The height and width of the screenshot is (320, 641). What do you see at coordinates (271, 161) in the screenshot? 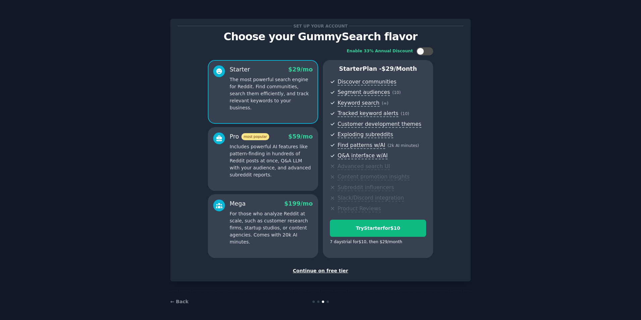
I see `p: Includes powerful AI features like pattern-finding in hundreds of Reddit posts at once, Q&A LLM w...` at bounding box center [271, 161].